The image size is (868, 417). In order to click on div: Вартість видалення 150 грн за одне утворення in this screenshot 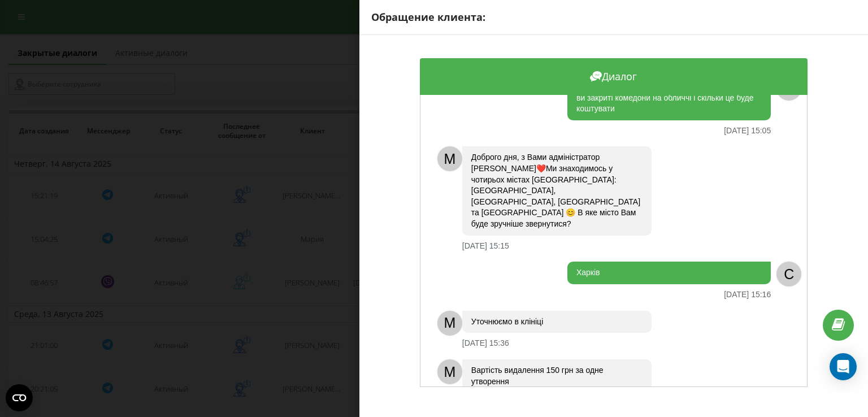, I will do `click(557, 376)`.